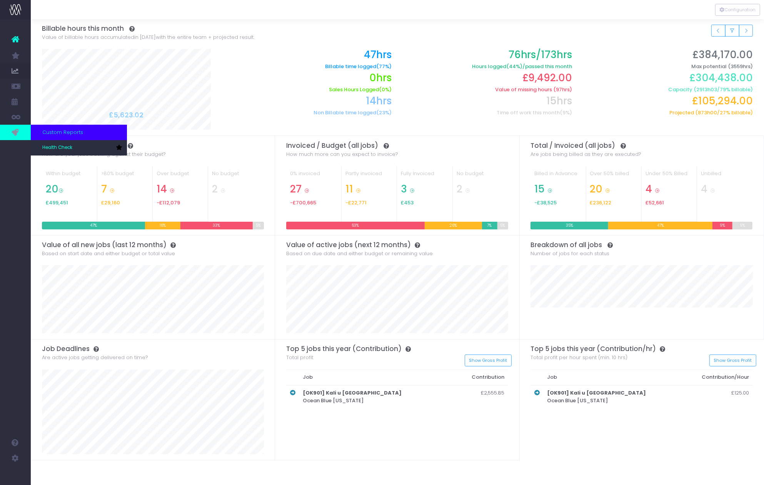  I want to click on span: Total profit, so click(300, 357).